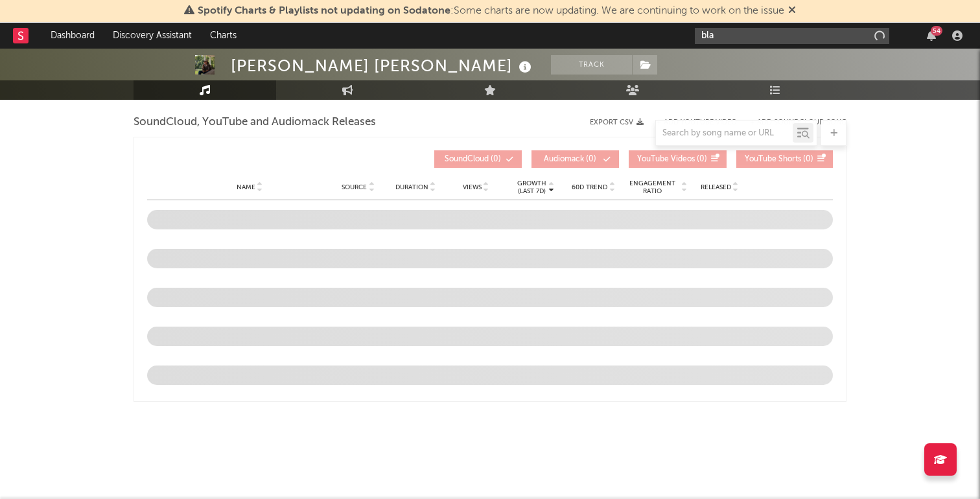  I want to click on button: + Add YouTube Video, so click(697, 122).